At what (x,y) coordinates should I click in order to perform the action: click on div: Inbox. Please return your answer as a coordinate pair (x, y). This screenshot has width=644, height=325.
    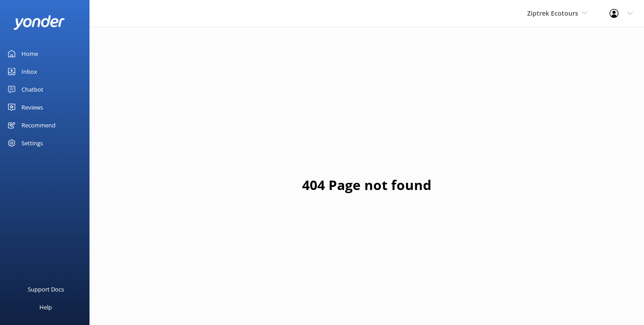
    Looking at the image, I should click on (29, 71).